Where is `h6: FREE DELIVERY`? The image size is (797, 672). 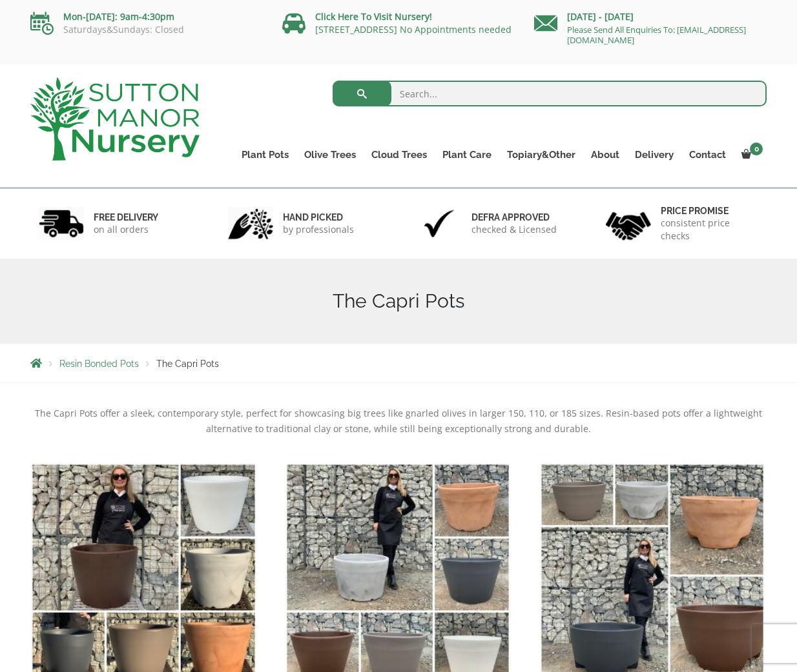
h6: FREE DELIVERY is located at coordinates (126, 217).